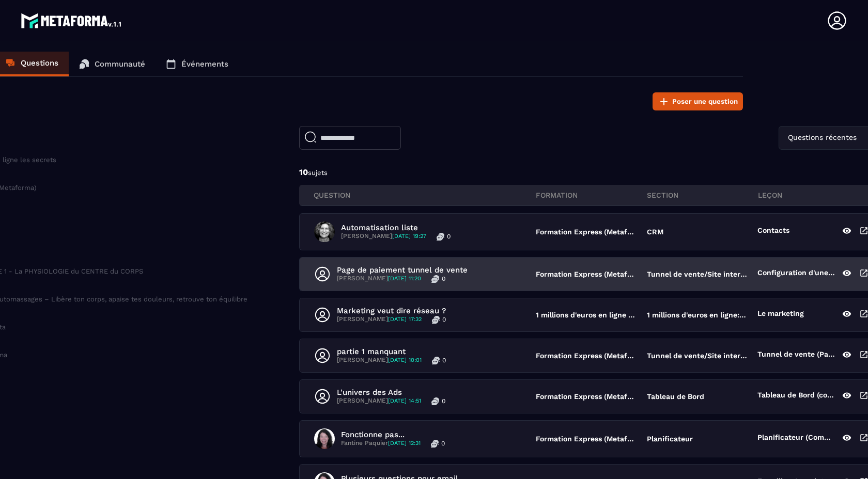 The image size is (868, 479). Describe the element at coordinates (112, 64) in the screenshot. I see `a: Communauté` at that location.